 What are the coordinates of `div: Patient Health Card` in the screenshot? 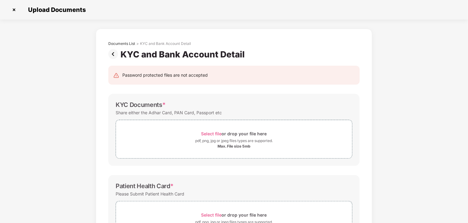 It's located at (144, 186).